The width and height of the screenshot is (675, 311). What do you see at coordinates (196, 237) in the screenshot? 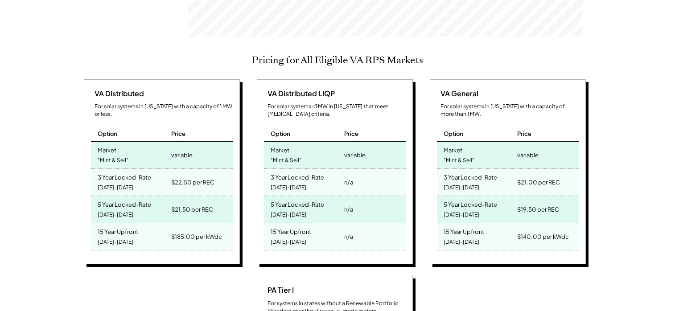
I see `div: $185.00 per kWdc` at bounding box center [196, 237].